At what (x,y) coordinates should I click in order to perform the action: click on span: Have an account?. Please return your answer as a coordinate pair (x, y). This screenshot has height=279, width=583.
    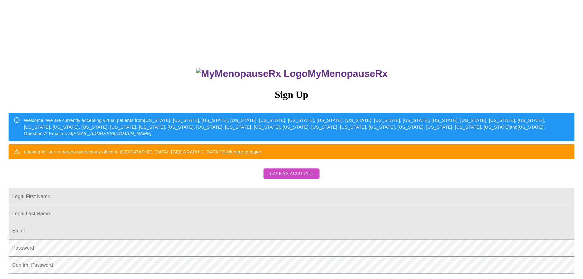
    Looking at the image, I should click on (292, 174).